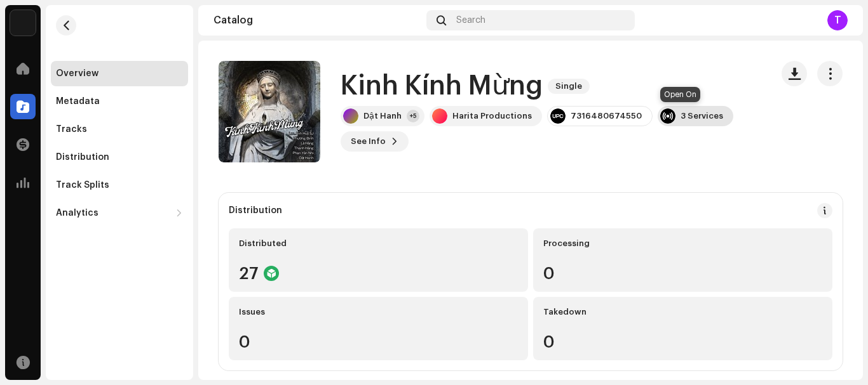 The image size is (868, 385). What do you see at coordinates (120, 74) in the screenshot?
I see `re-m-nav-item: Overview` at bounding box center [120, 74].